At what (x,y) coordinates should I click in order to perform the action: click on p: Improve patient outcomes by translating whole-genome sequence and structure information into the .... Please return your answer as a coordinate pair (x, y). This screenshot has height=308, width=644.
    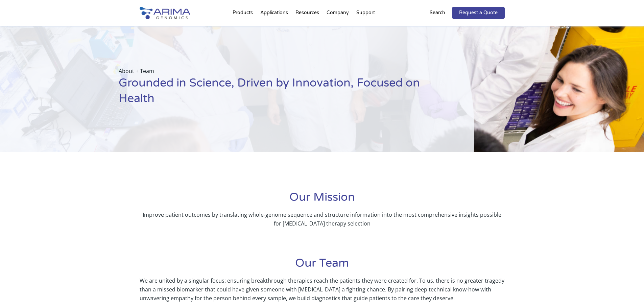
    Looking at the image, I should click on (322, 219).